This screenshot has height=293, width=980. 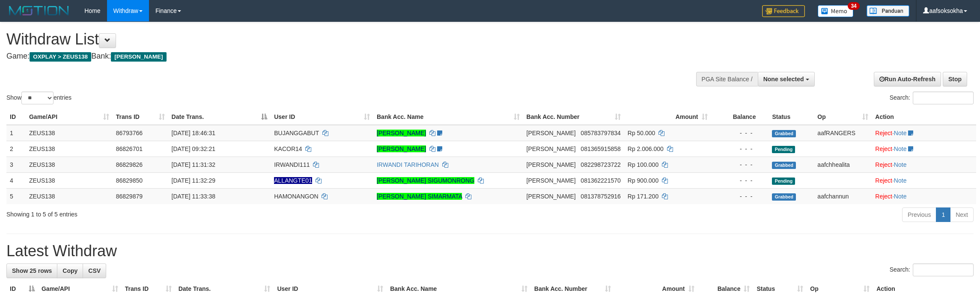 What do you see at coordinates (943, 215) in the screenshot?
I see `a: 1` at bounding box center [943, 215].